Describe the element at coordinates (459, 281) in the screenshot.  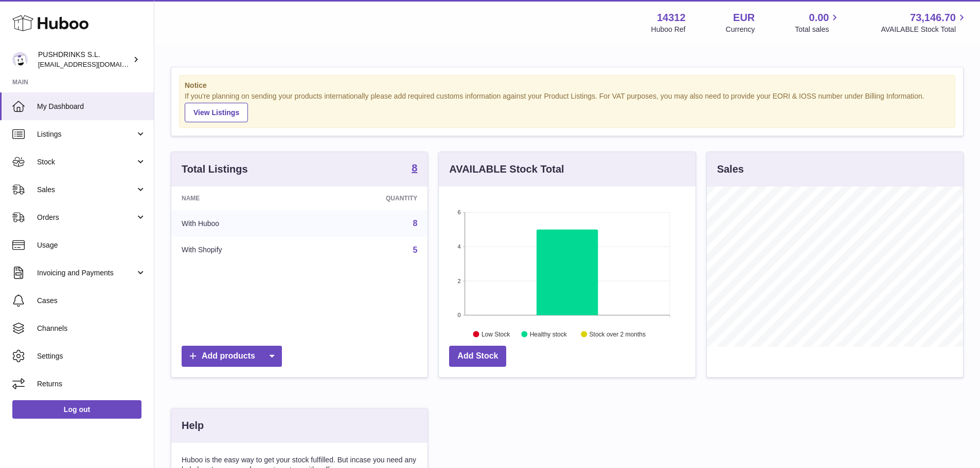
I see `text: 2` at that location.